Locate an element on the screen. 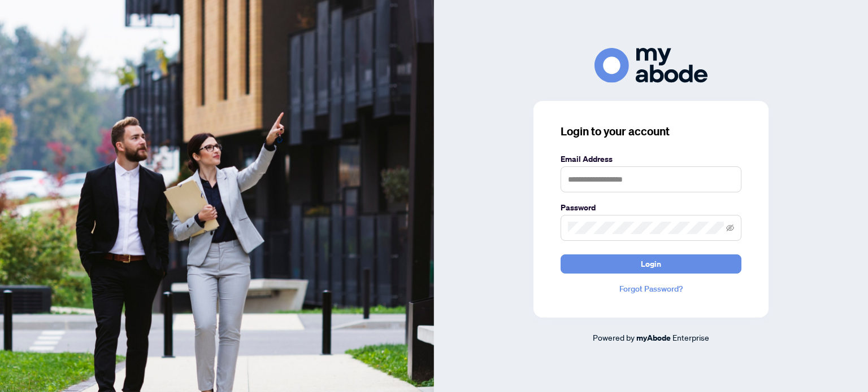 The width and height of the screenshot is (868, 392). span: Login is located at coordinates (651, 264).